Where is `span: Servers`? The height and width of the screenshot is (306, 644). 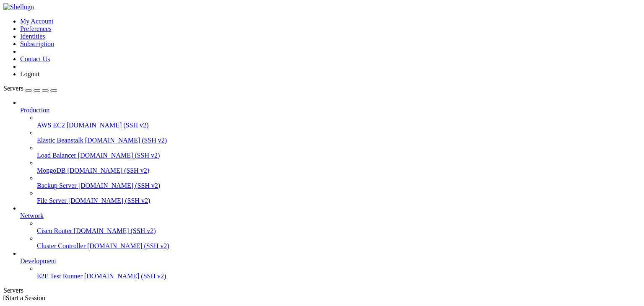
span: Servers is located at coordinates (14, 88).